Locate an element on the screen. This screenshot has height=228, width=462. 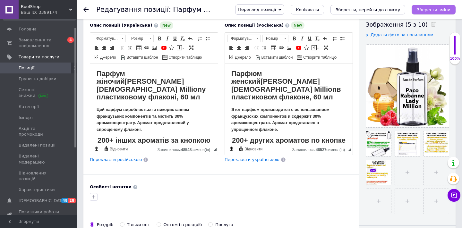
span: Акції та промокоди is located at coordinates (39, 132).